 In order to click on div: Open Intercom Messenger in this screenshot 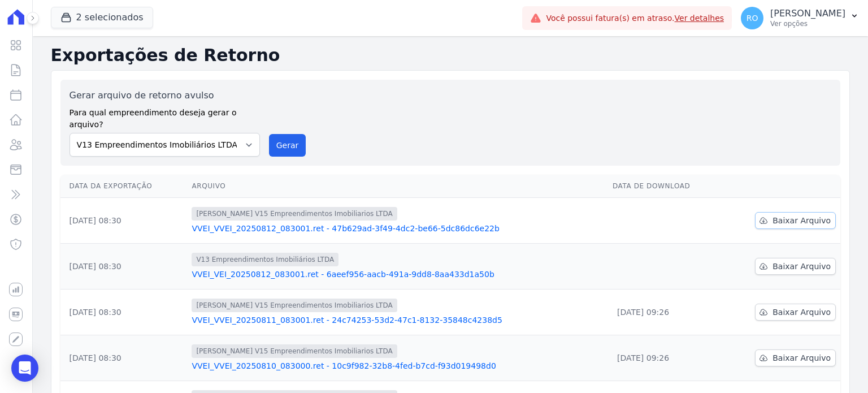, I will do `click(25, 368)`.